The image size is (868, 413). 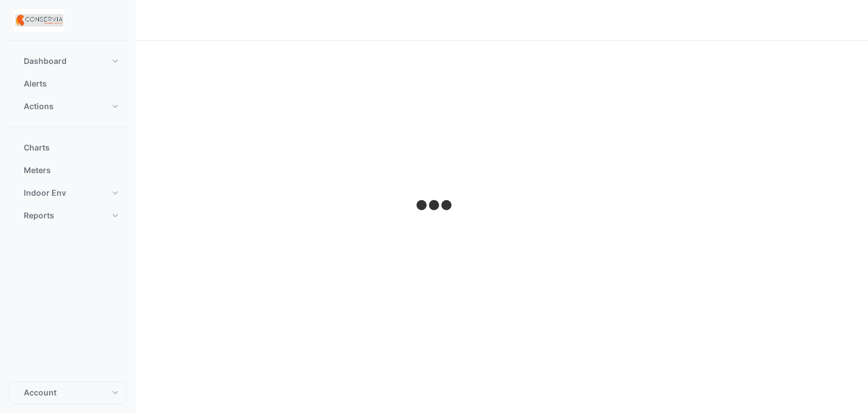 I want to click on button: Alerts, so click(x=68, y=84).